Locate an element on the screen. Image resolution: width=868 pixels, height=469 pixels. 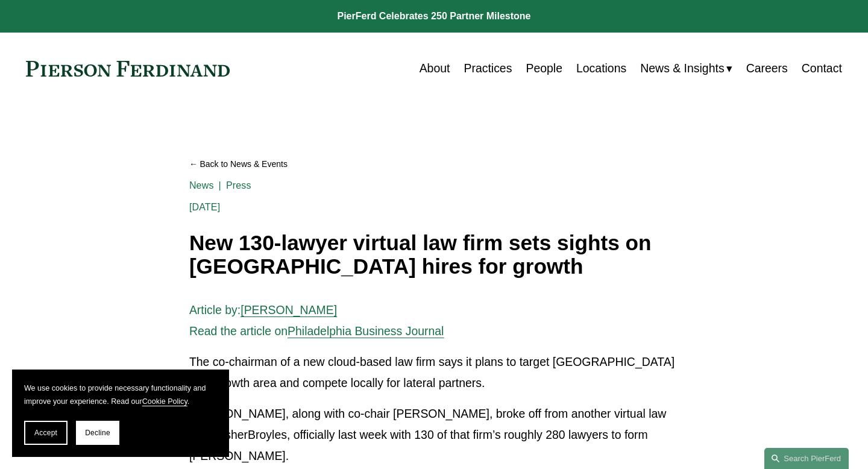
a: Locations is located at coordinates (601, 68).